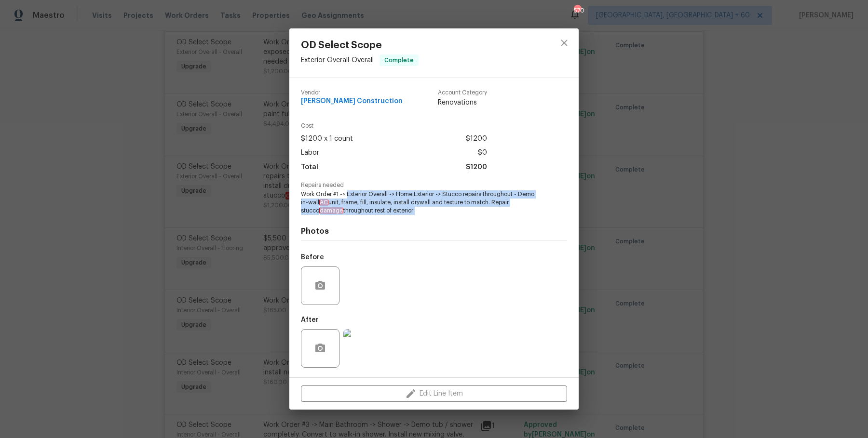 Image resolution: width=868 pixels, height=438 pixels. Describe the element at coordinates (337, 60) in the screenshot. I see `span: Exterior Overall - Overall` at that location.